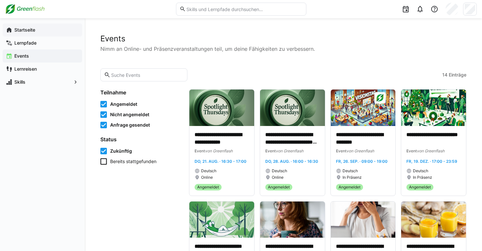 The width and height of the screenshot is (482, 251). Describe the element at coordinates (283, 39) in the screenshot. I see `h2: Events` at that location.